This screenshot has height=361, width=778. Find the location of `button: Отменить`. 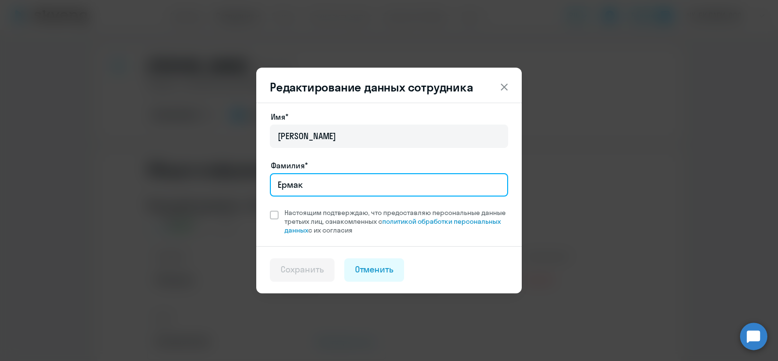

button: Отменить is located at coordinates (374, 270).